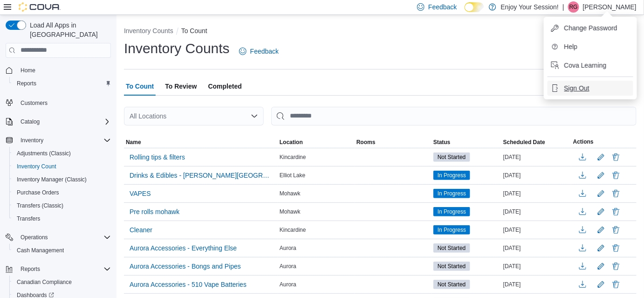  I want to click on span: Inventory Manager (Classic), so click(62, 180).